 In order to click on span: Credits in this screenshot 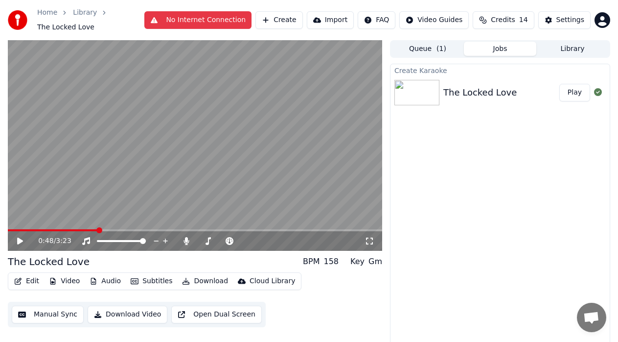, I will do `click(503, 20)`.